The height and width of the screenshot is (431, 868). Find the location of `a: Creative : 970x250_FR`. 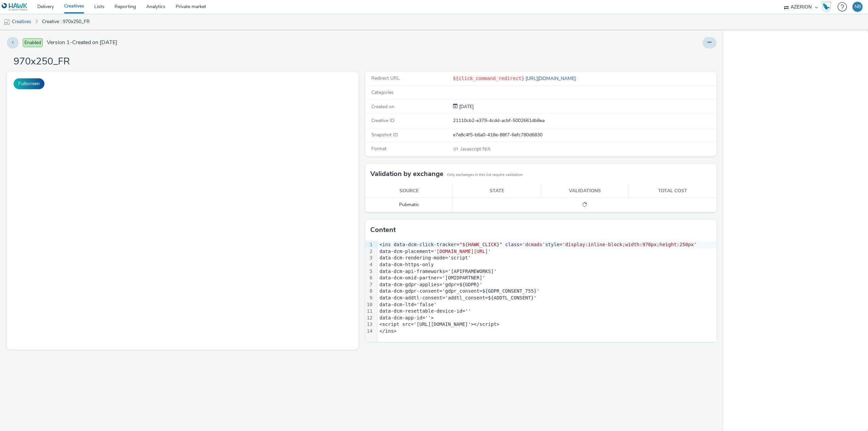

a: Creative : 970x250_FR is located at coordinates (66, 21).